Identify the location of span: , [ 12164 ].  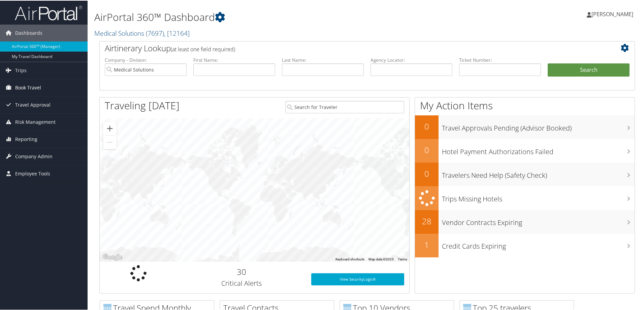
(177, 32).